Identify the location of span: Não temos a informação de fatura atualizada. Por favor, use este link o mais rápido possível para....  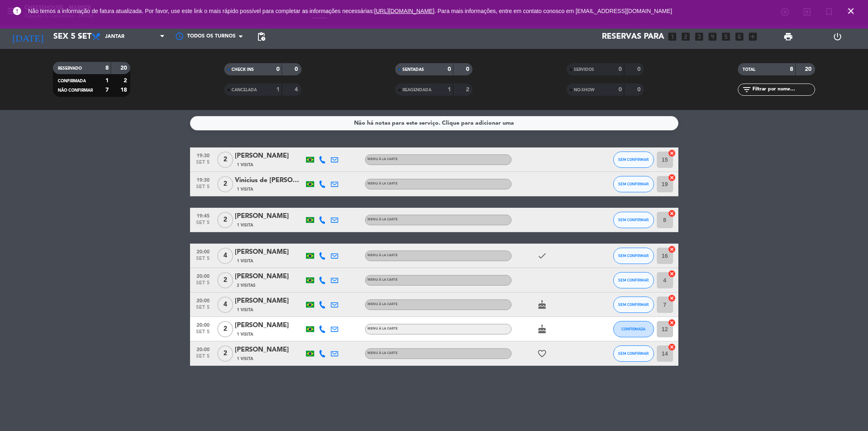
(350, 11).